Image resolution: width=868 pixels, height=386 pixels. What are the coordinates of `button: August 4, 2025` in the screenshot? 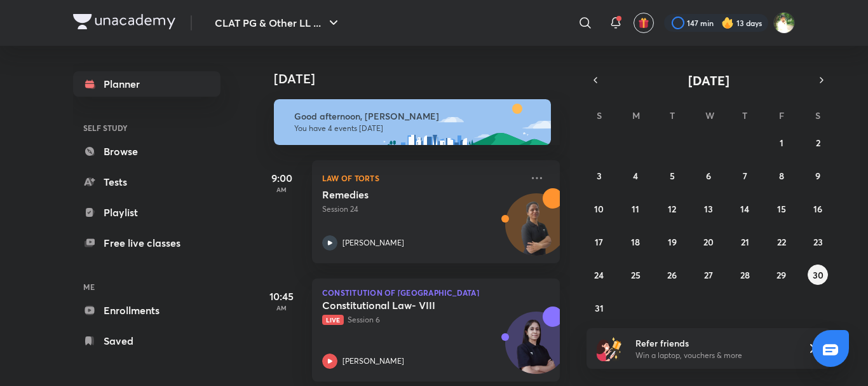 It's located at (636, 175).